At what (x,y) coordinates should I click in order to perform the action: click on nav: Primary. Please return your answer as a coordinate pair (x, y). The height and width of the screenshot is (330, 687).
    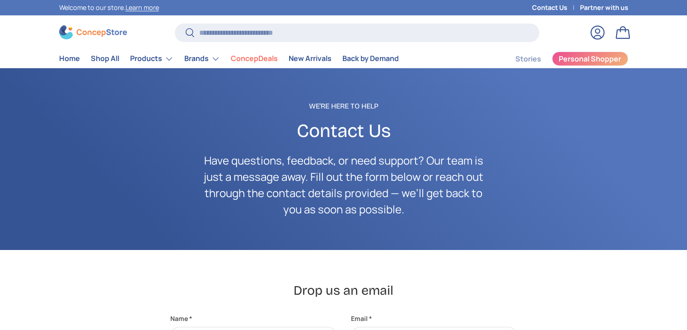
    Looking at the image, I should click on (229, 59).